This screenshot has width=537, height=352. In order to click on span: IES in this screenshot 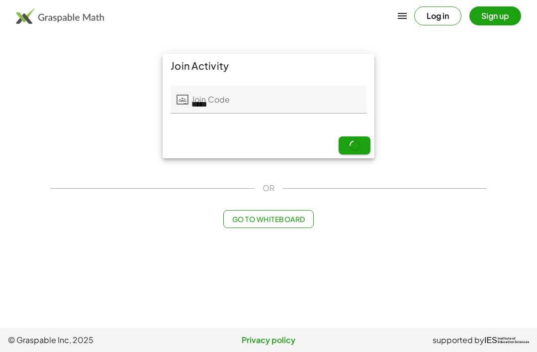, I will do `click(491, 340)`.